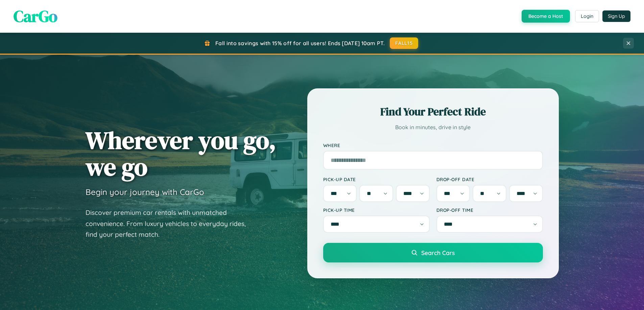 This screenshot has width=644, height=310. I want to click on button: FALL15, so click(404, 43).